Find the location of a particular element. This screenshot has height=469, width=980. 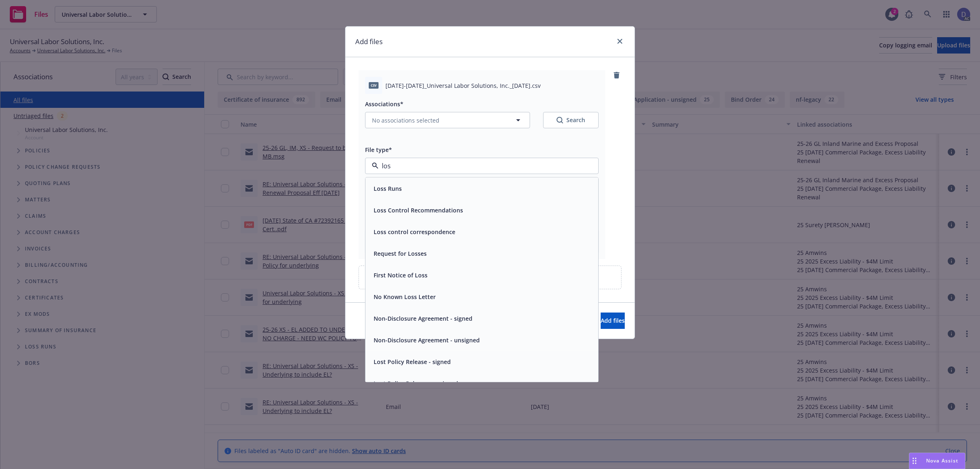

span: Add files is located at coordinates (612, 320).